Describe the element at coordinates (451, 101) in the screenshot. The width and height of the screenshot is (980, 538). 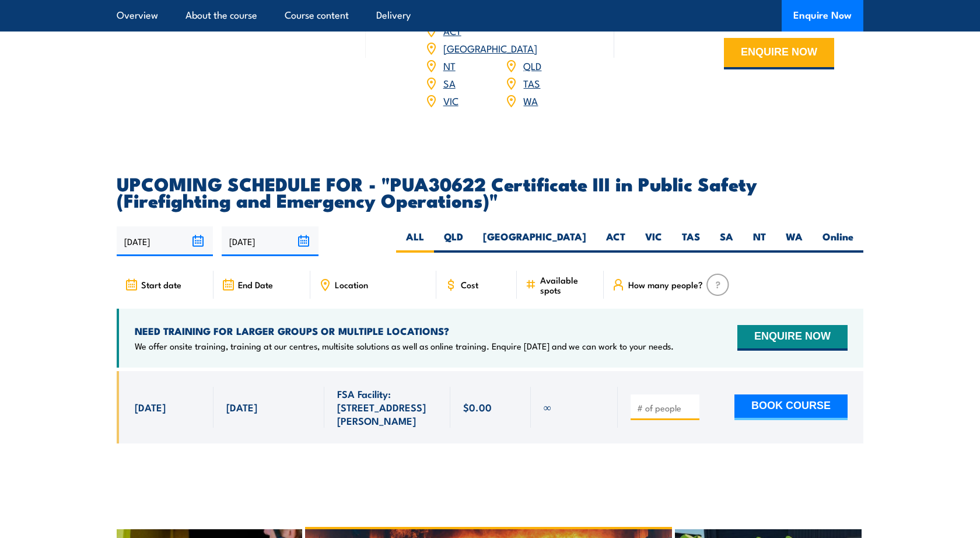
I see `a: VIC` at that location.